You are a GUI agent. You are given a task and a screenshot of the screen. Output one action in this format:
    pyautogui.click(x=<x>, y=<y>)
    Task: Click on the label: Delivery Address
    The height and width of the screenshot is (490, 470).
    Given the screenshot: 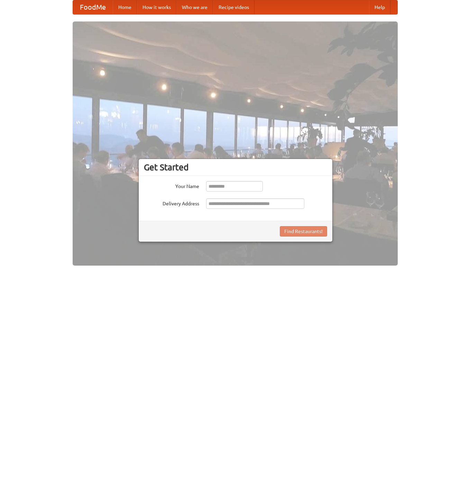 What is the action you would take?
    pyautogui.click(x=172, y=203)
    